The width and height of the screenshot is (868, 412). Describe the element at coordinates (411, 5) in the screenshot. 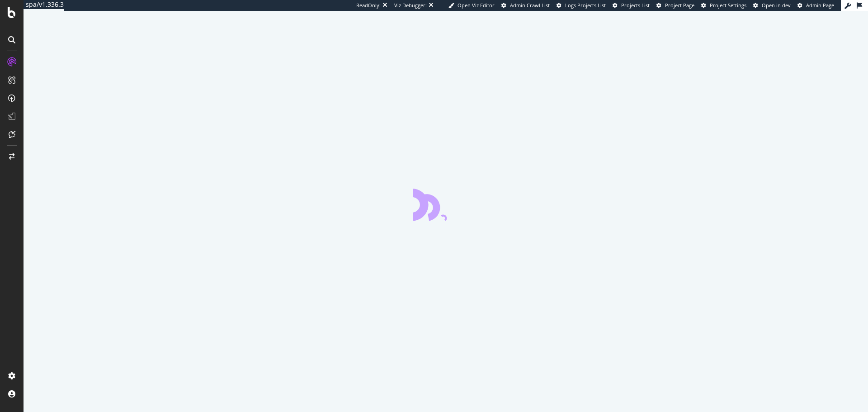

I see `div: Viz Debugger:` at that location.